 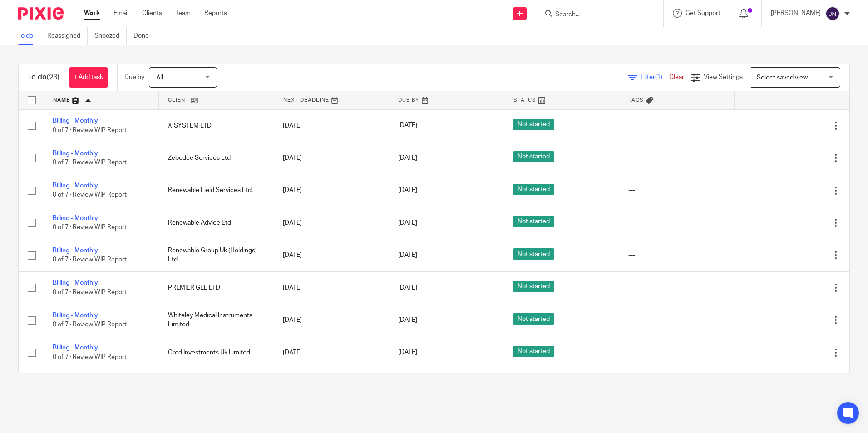 I want to click on td: Zebedee Services Ltd, so click(x=216, y=157).